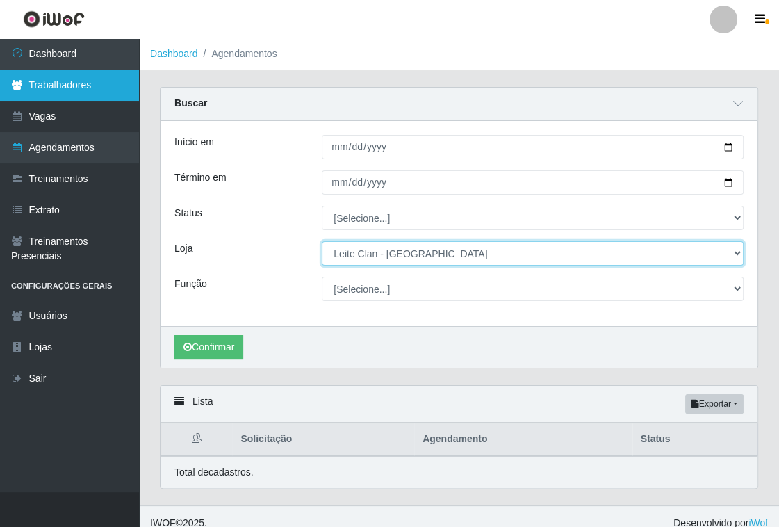 The image size is (779, 527). Describe the element at coordinates (208, 347) in the screenshot. I see `button: Confirmar` at that location.